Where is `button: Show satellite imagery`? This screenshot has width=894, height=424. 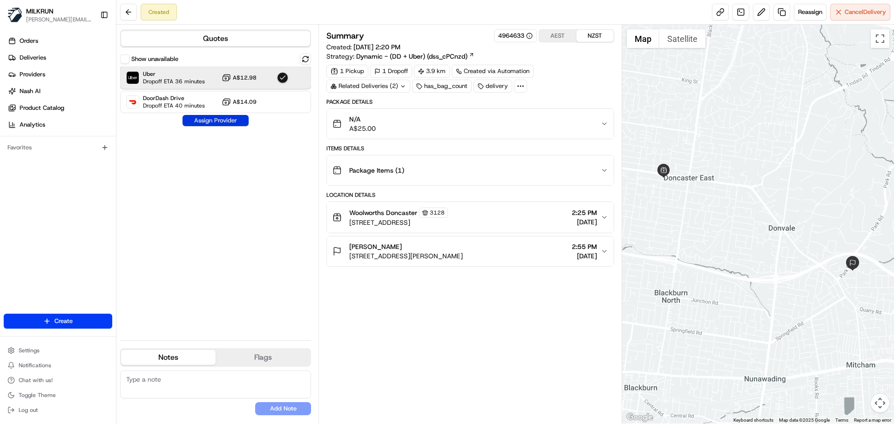
button: Show satellite imagery is located at coordinates (682, 39).